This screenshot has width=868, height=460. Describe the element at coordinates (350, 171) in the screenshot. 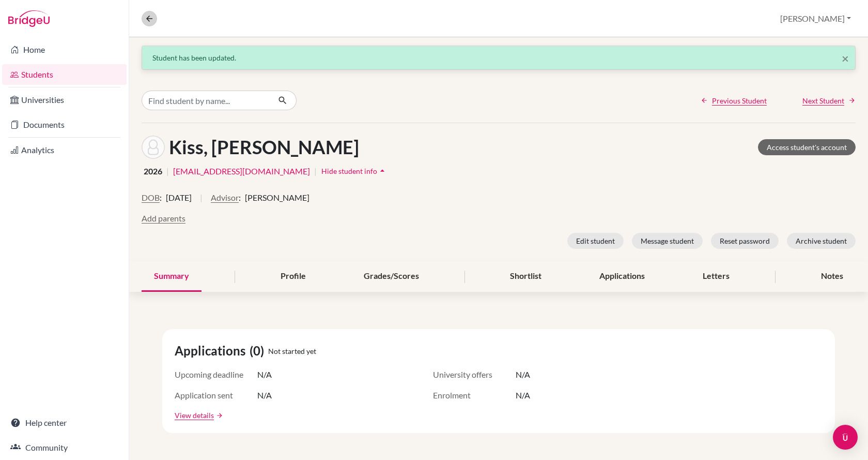

I see `span: Hide student info` at that location.